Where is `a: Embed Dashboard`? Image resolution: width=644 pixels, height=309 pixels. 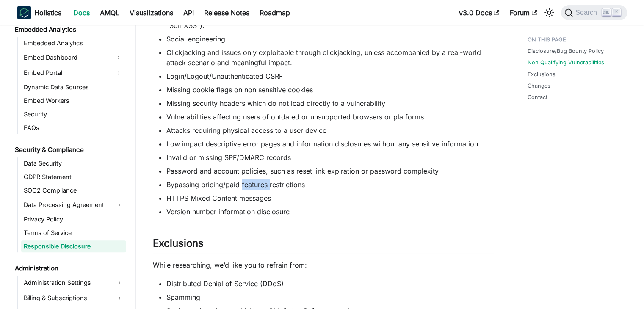
a: Embed Dashboard is located at coordinates (66, 58).